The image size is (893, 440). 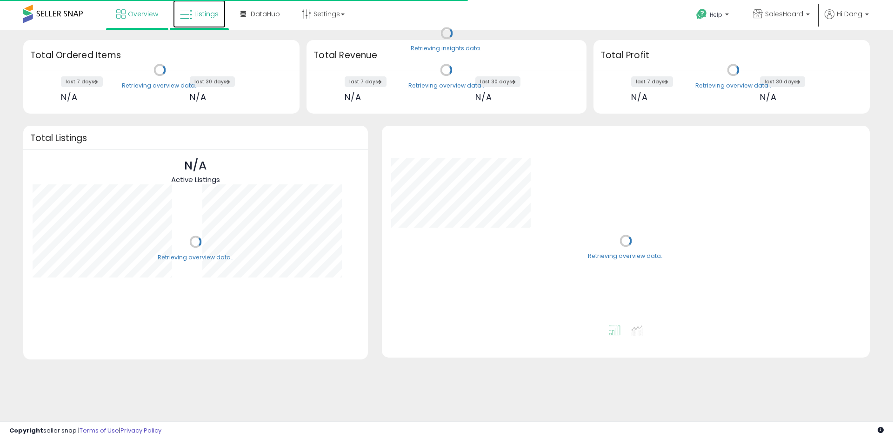 What do you see at coordinates (701, 14) in the screenshot?
I see `i: Get Help` at bounding box center [701, 14].